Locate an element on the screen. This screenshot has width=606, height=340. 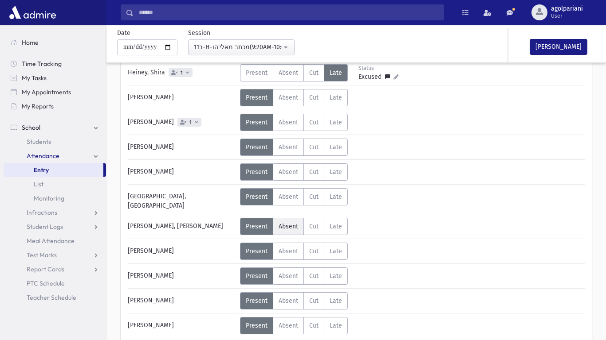
a: Report Cards is located at coordinates (55, 270).